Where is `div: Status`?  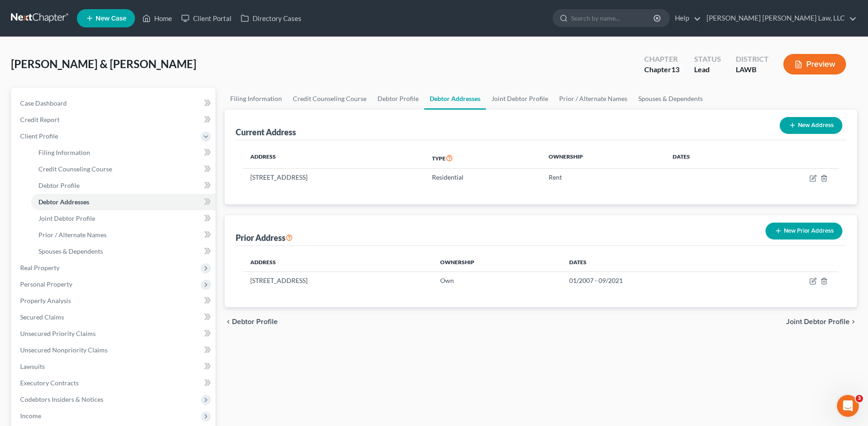 div: Status is located at coordinates (708, 59).